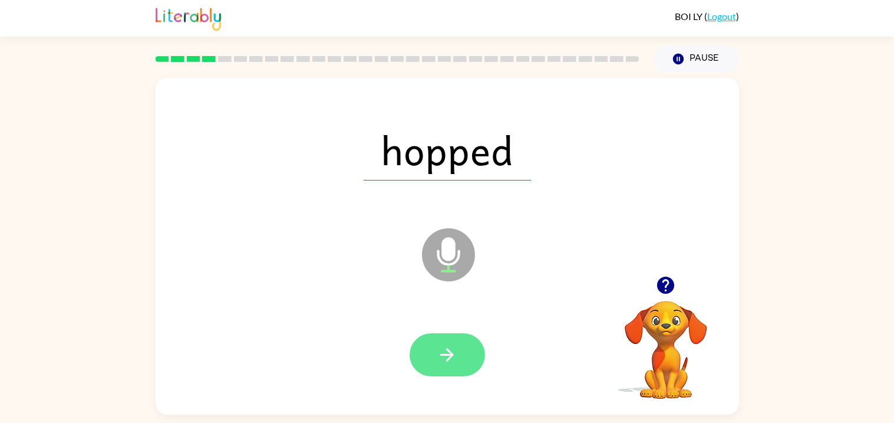 Image resolution: width=894 pixels, height=423 pixels. What do you see at coordinates (188, 18) in the screenshot?
I see `img: Literably` at bounding box center [188, 18].